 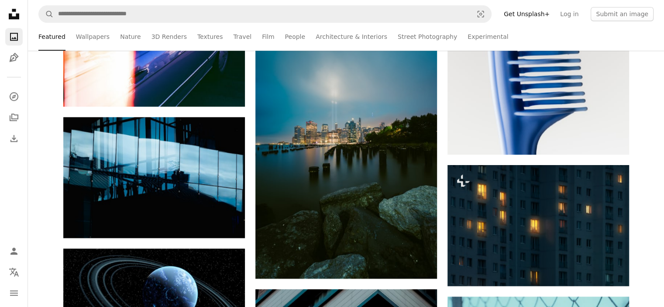 What do you see at coordinates (210, 37) in the screenshot?
I see `a: Textures` at bounding box center [210, 37].